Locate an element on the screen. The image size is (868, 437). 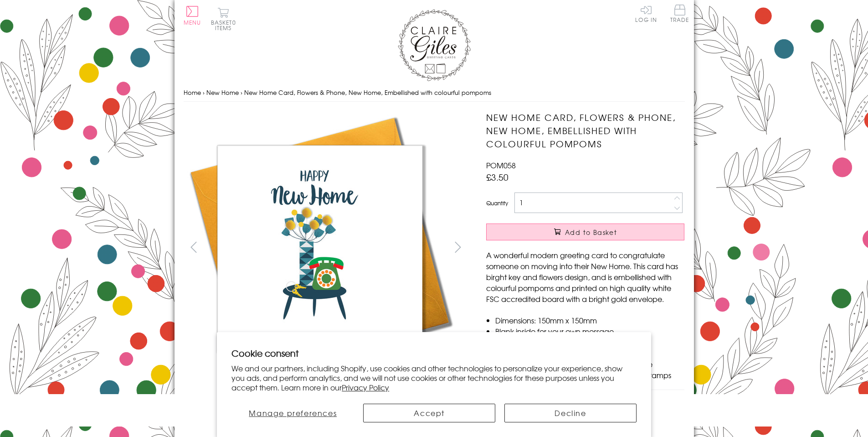
span: £3.50 is located at coordinates (498, 177).